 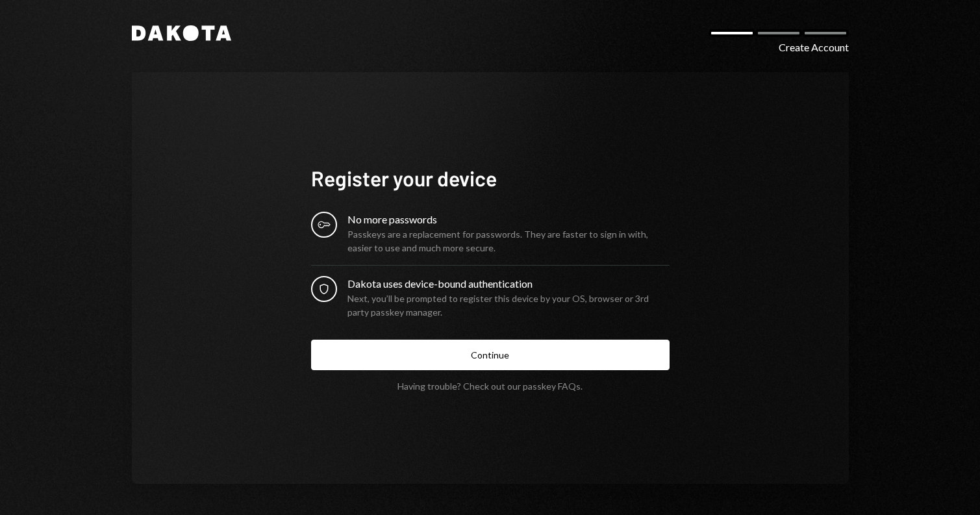 I want to click on div: Dakota uses device-bound authentication, so click(x=508, y=284).